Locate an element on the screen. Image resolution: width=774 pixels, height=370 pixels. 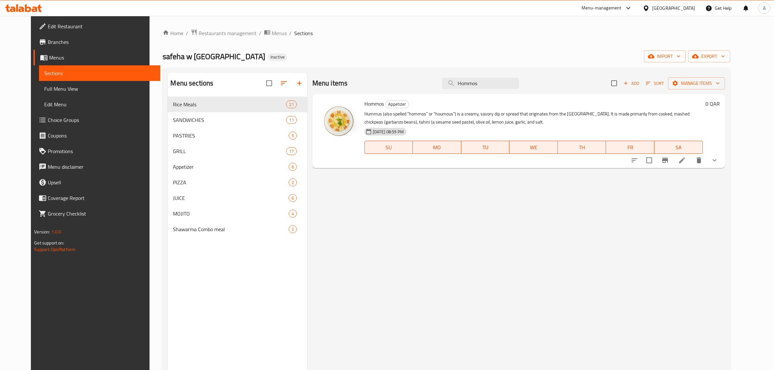
svg: Show Choices is located at coordinates (714, 160).